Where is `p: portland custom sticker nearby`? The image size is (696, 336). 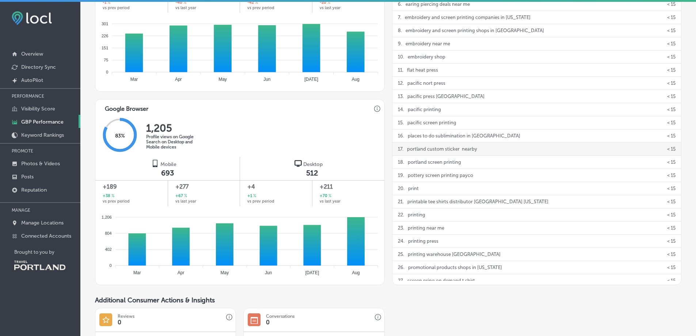 p: portland custom sticker nearby is located at coordinates (442, 149).